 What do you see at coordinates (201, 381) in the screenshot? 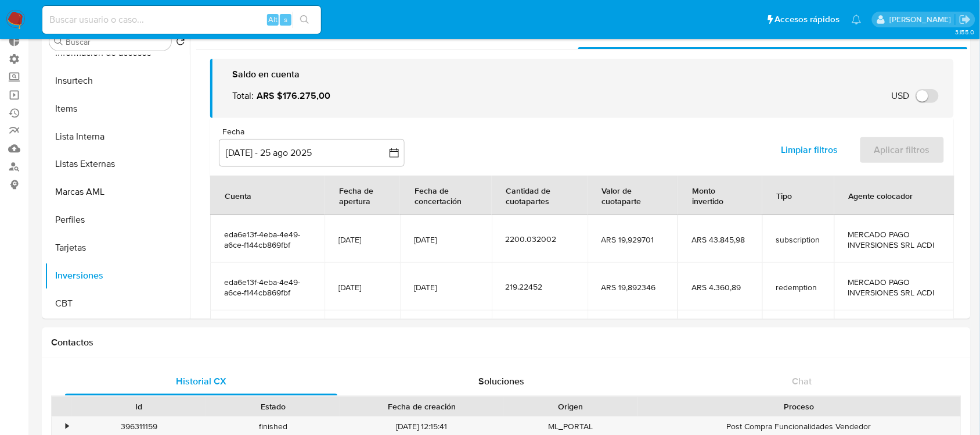
I see `span: Historial CX` at bounding box center [201, 381].